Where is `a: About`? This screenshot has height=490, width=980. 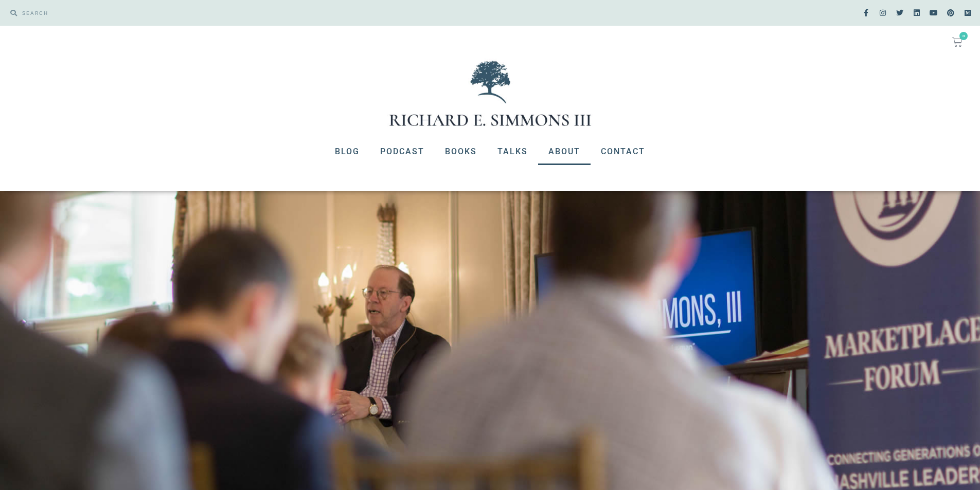 a: About is located at coordinates (564, 152).